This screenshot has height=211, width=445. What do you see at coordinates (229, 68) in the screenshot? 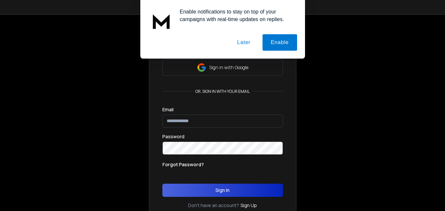
I see `p: Sign in with Google` at bounding box center [229, 68].